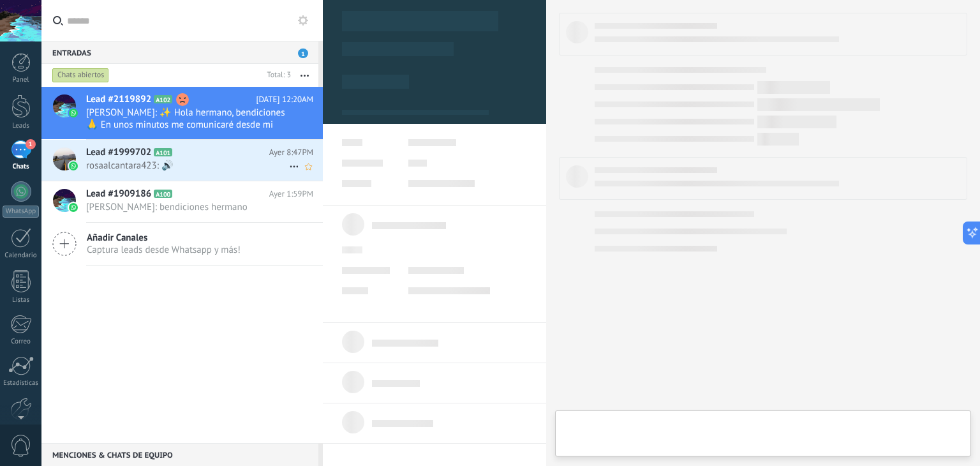 This screenshot has height=466, width=980. Describe the element at coordinates (180, 53) in the screenshot. I see `div: Entradas` at that location.